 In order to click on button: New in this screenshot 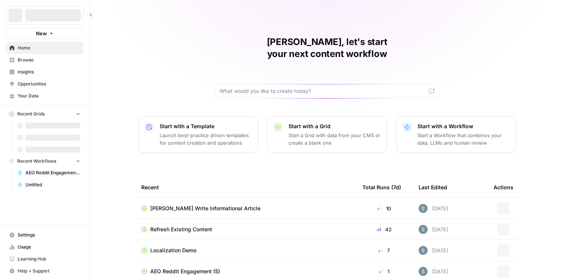, I will do `click(45, 33)`.